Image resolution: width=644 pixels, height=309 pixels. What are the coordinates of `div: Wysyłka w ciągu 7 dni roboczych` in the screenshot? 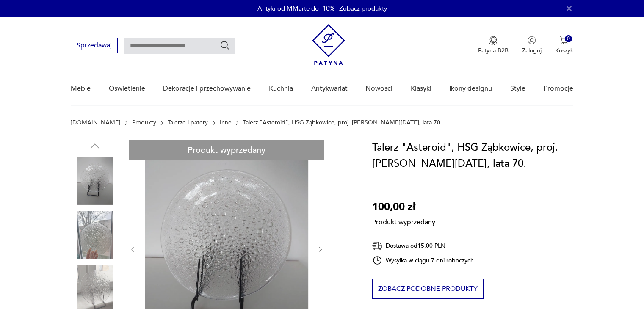 It's located at (423, 260).